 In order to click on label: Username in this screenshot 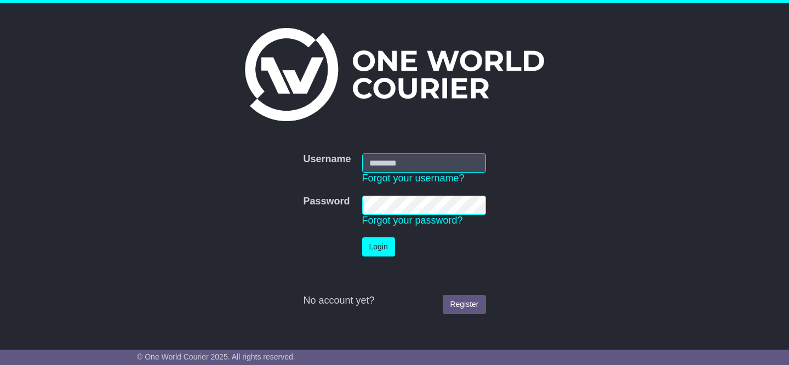, I will do `click(327, 160)`.